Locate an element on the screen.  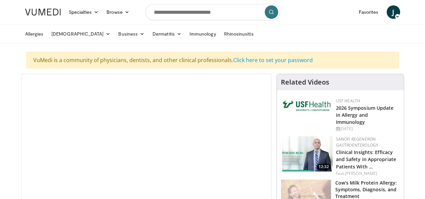
a: Browse is located at coordinates (118, 12).